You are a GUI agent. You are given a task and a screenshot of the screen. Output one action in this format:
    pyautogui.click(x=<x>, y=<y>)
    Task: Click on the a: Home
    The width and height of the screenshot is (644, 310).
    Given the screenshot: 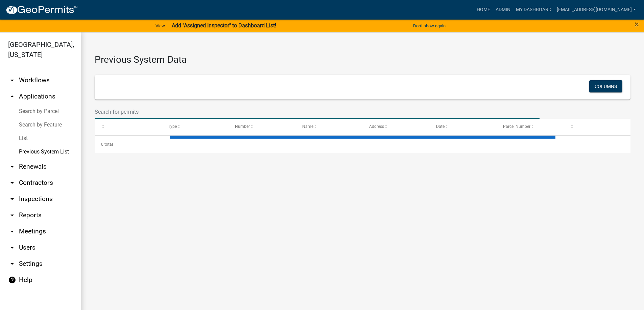 What is the action you would take?
    pyautogui.click(x=483, y=10)
    